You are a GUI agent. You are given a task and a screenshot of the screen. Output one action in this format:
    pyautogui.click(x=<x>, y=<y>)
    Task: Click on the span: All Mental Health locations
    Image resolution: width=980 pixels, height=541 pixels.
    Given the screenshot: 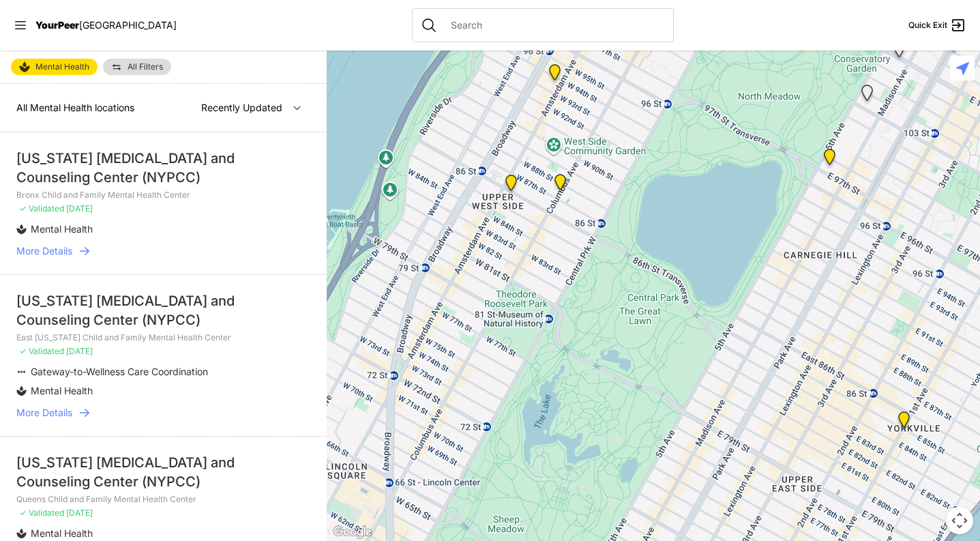 What is the action you would take?
    pyautogui.click(x=75, y=107)
    